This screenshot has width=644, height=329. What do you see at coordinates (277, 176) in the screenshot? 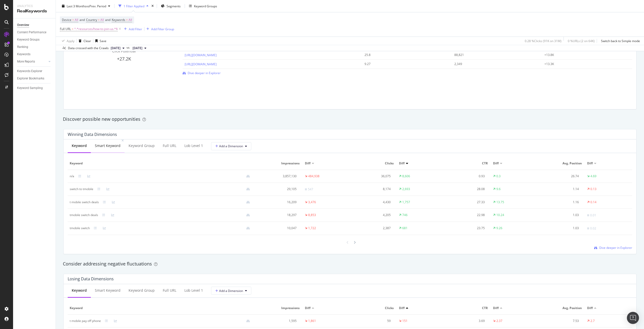
I see `div: 3,857,130` at bounding box center [277, 176].